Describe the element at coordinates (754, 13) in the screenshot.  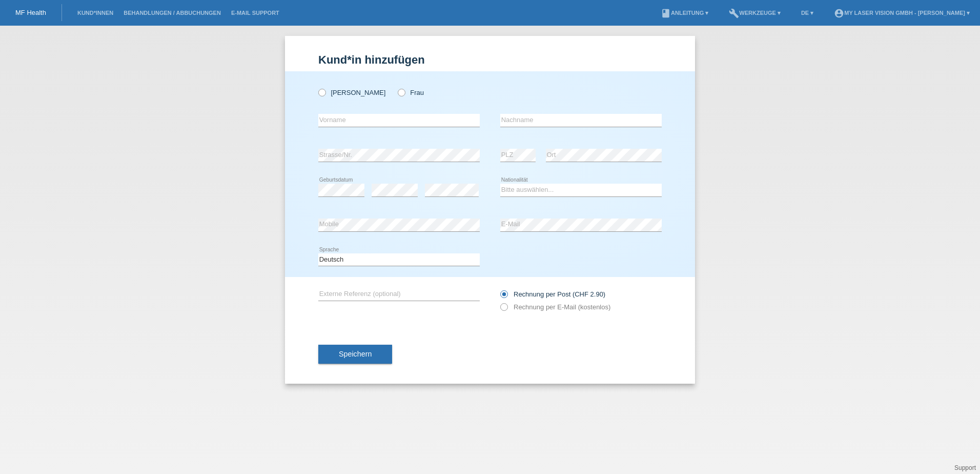
I see `a: buildWerkzeuge ▾` at that location.